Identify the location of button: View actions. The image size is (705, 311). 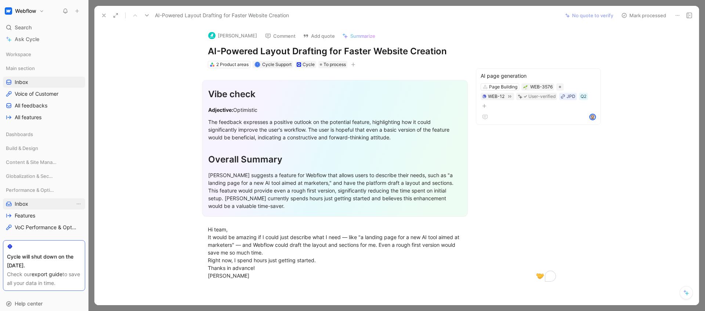
(79, 204).